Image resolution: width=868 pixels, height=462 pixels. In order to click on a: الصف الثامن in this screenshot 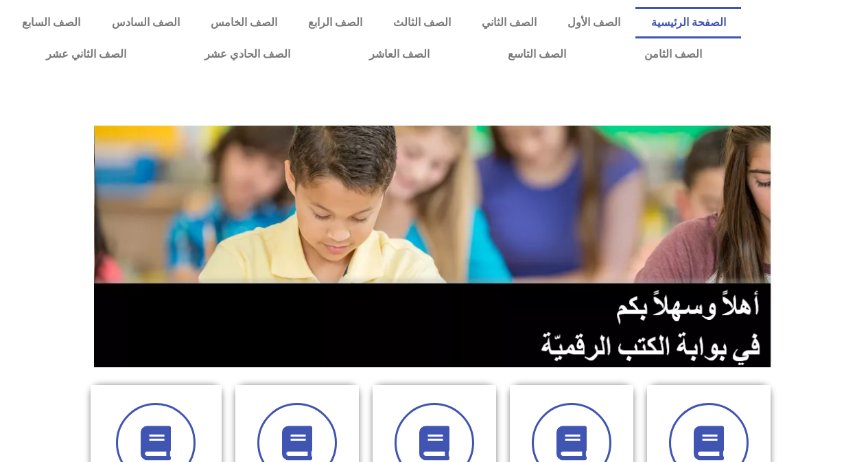, I will do `click(673, 54)`.